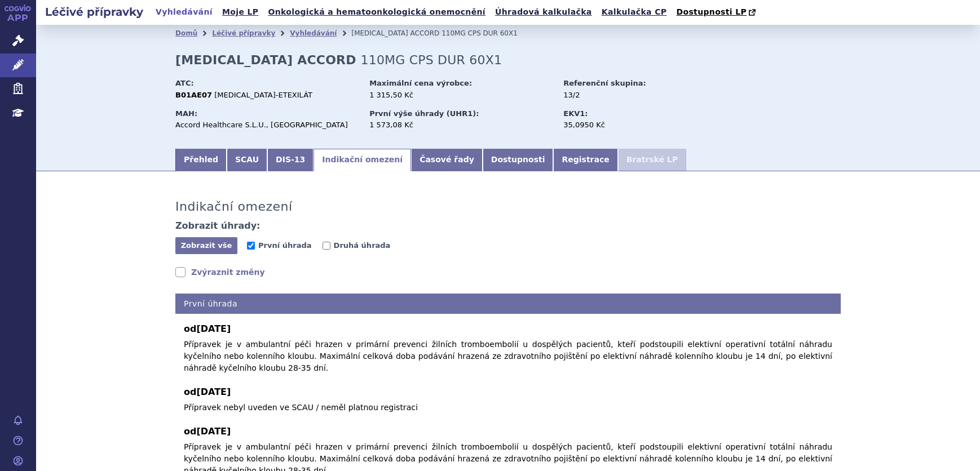  Describe the element at coordinates (635, 12) in the screenshot. I see `a: Kalkulačka CP` at that location.